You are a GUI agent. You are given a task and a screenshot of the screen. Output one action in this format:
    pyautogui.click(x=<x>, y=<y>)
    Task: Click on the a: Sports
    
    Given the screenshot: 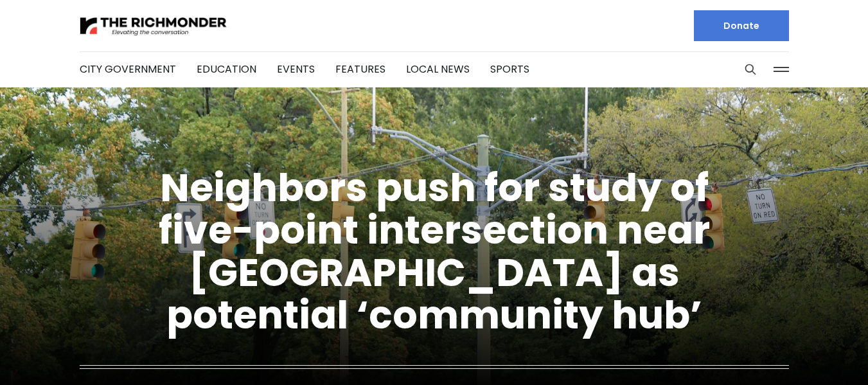 What is the action you would take?
    pyautogui.click(x=510, y=69)
    